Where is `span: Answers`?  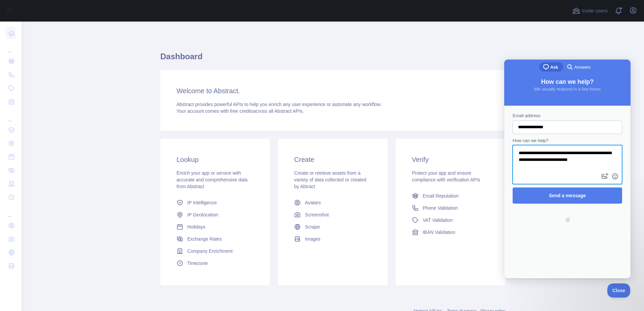
span: Answers is located at coordinates (78, 8).